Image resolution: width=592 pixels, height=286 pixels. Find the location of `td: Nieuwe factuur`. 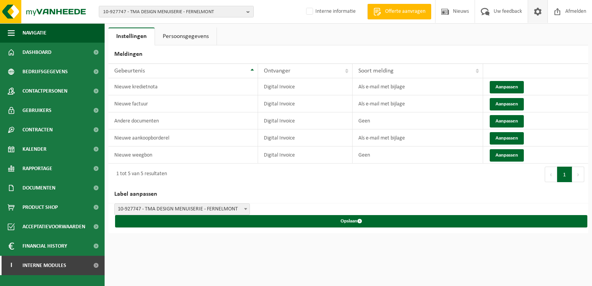

td: Nieuwe factuur is located at coordinates (183, 104).